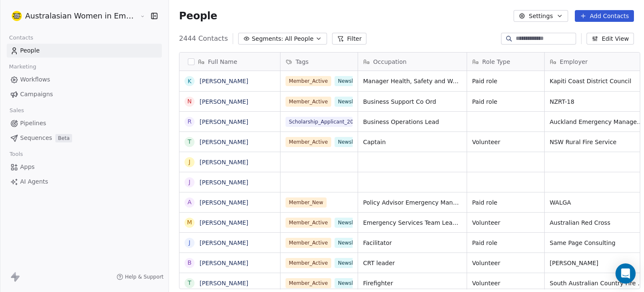 The height and width of the screenshot is (292, 644). Describe the element at coordinates (306, 202) in the screenshot. I see `span: Member_New` at that location.